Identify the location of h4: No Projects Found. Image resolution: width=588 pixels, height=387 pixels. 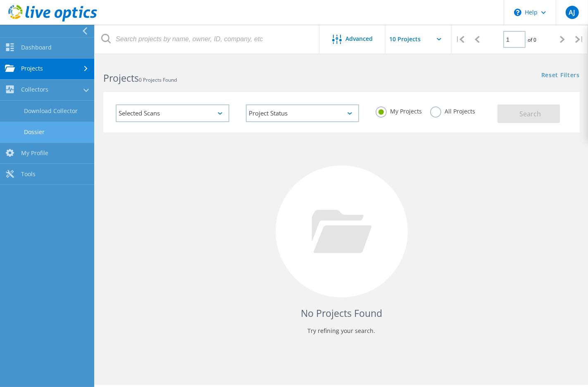
(341, 313).